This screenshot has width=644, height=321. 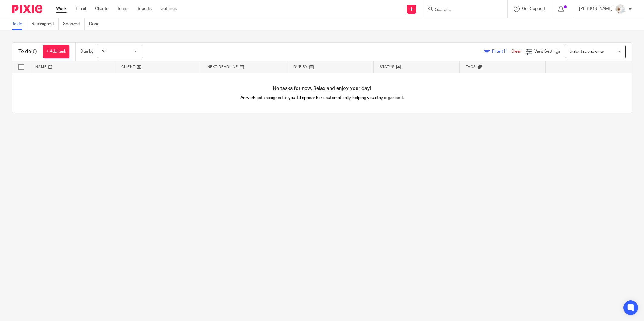 What do you see at coordinates (322, 88) in the screenshot?
I see `h4: No tasks for now. Relax and enjoy your day!` at bounding box center [322, 88].